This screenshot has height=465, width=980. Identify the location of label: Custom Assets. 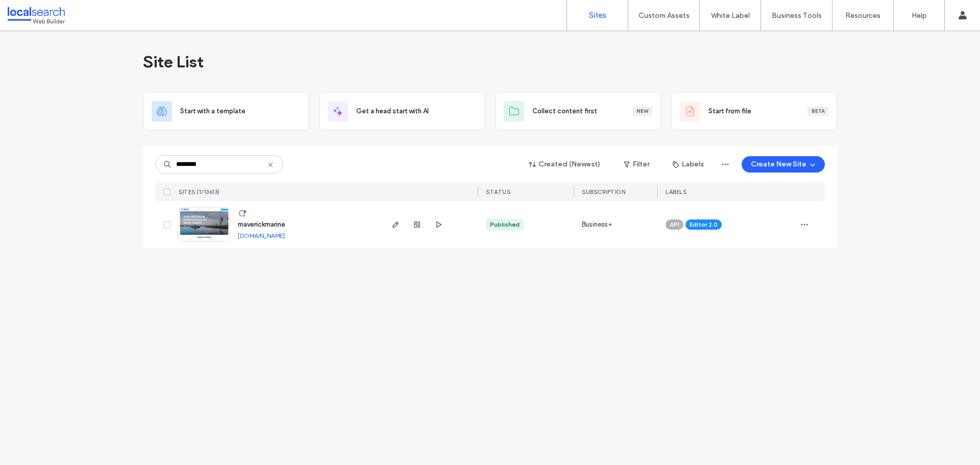
(664, 16).